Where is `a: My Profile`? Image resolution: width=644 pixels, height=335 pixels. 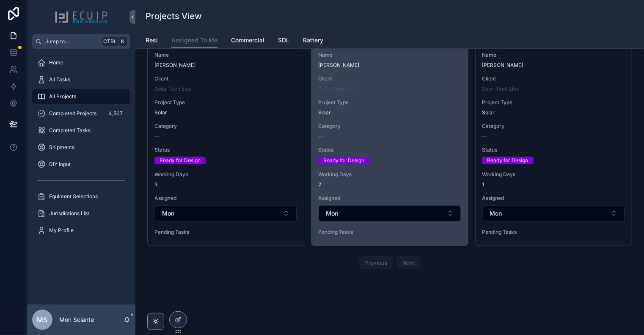
a: My Profile is located at coordinates (81, 230).